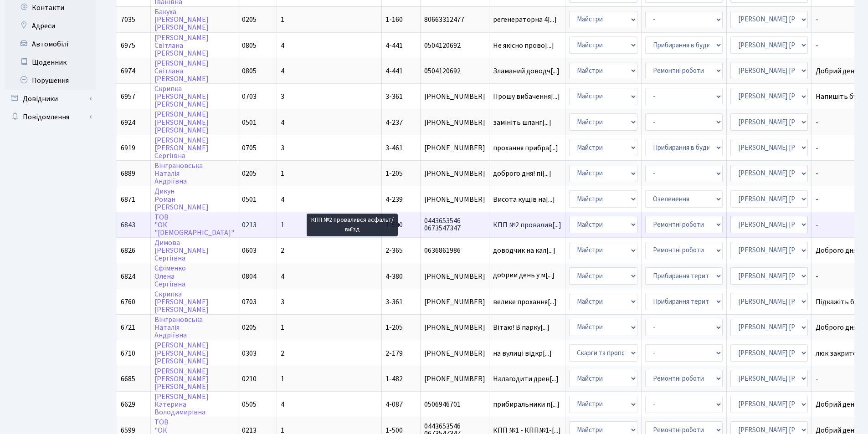 The image size is (868, 434). Describe the element at coordinates (525, 148) in the screenshot. I see `span: прохання прибра[...]` at that location.